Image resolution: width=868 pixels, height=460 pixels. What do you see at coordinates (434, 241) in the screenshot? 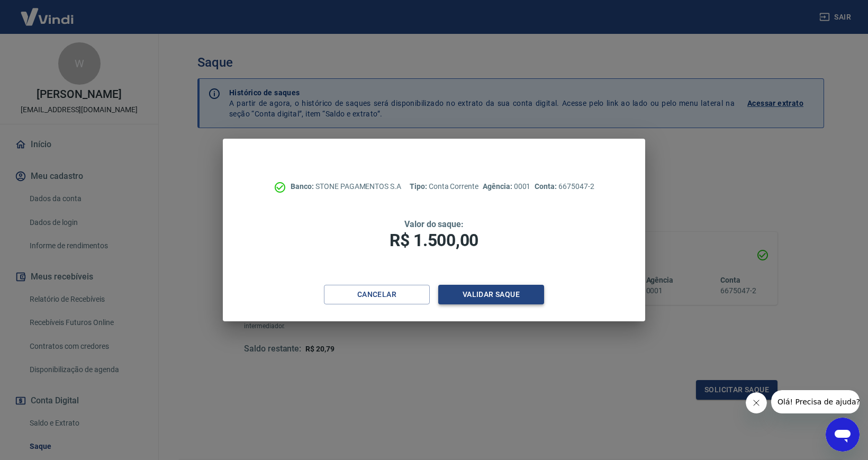
I see `span: R$ 1.500,00` at bounding box center [434, 241].